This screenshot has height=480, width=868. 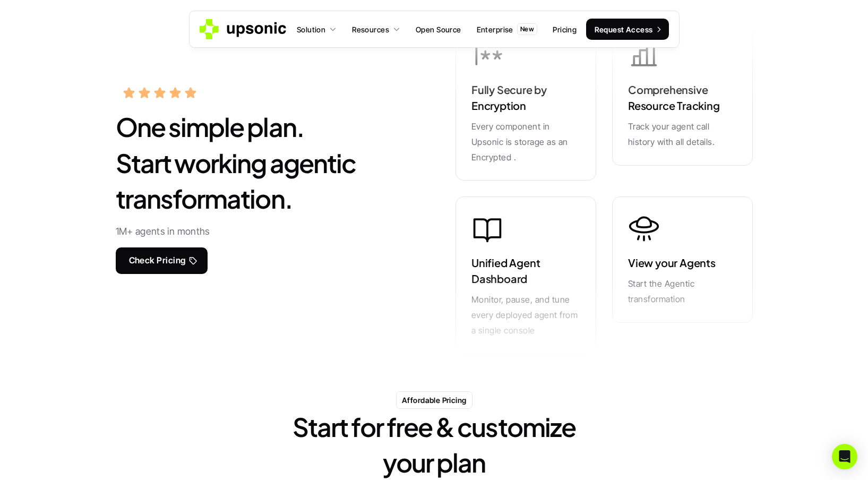 I want to click on p: Check Pricing, so click(x=157, y=261).